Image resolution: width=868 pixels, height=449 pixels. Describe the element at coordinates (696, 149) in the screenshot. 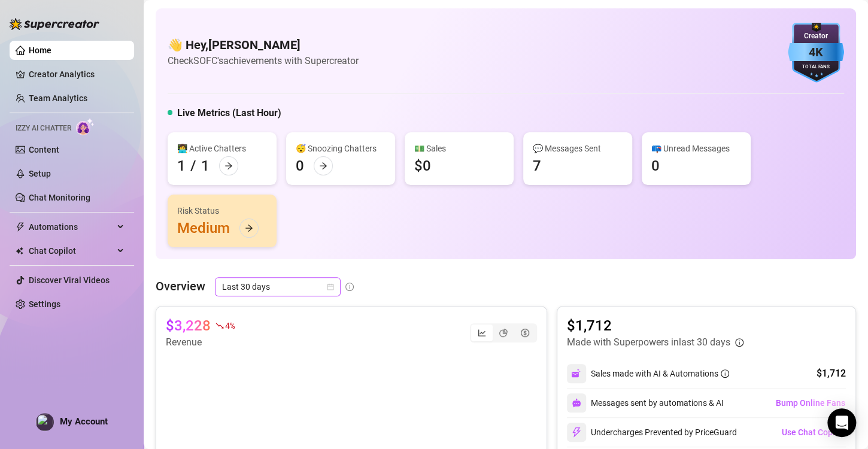

I see `div: 📪 Unread Messages` at that location.